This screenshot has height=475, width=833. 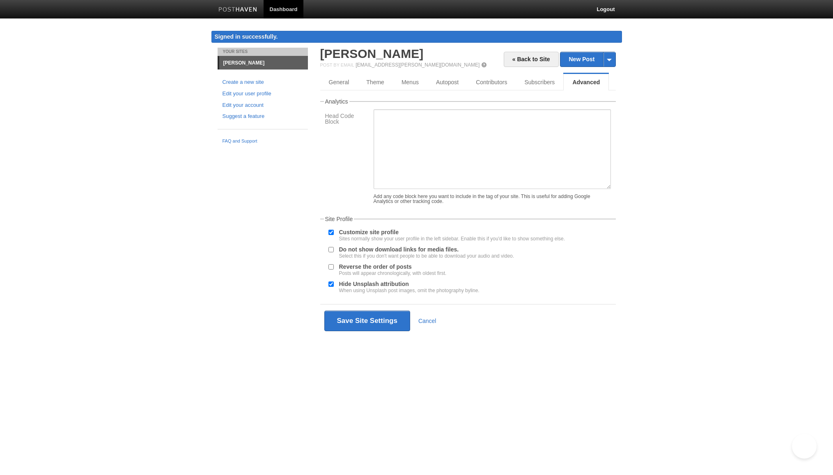 What do you see at coordinates (409, 287) in the screenshot?
I see `label: Hide Unsplash attribution` at bounding box center [409, 287].